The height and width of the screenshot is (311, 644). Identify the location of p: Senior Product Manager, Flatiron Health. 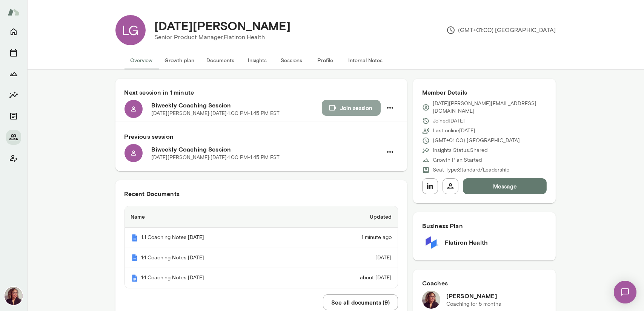
(223, 37).